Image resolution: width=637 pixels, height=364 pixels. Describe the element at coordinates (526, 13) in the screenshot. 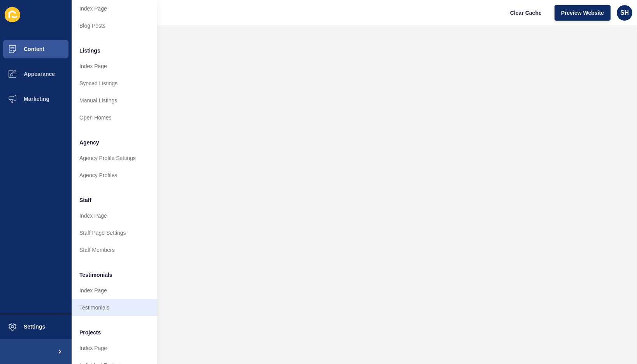

I see `span: Clear Cache` at that location.